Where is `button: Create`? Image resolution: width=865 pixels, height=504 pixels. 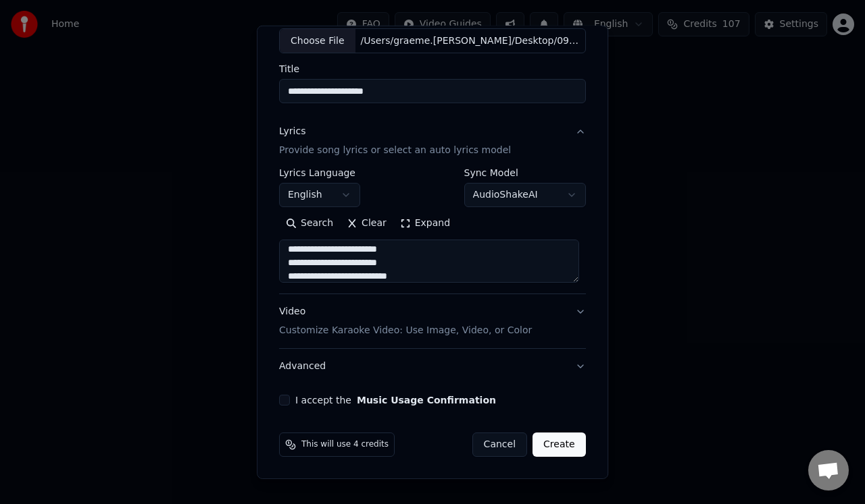 button: Create is located at coordinates (558, 445).